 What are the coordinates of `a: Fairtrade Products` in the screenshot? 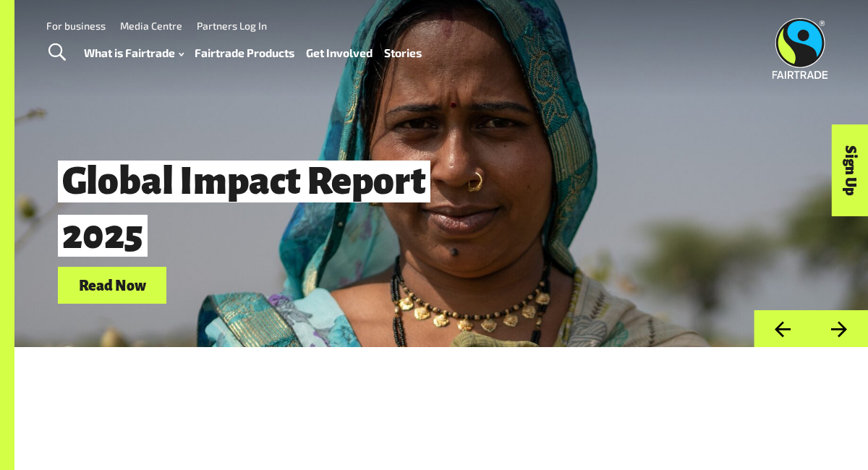 It's located at (244, 53).